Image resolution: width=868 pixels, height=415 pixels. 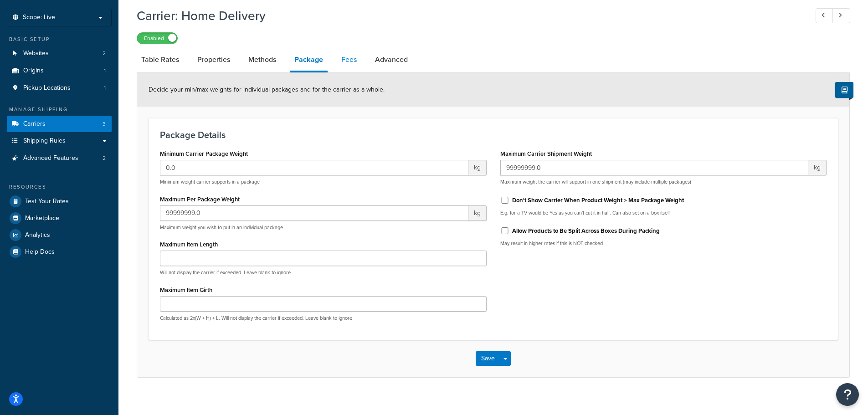 I want to click on p: Minimum weight carrier supports in a package, so click(x=323, y=182).